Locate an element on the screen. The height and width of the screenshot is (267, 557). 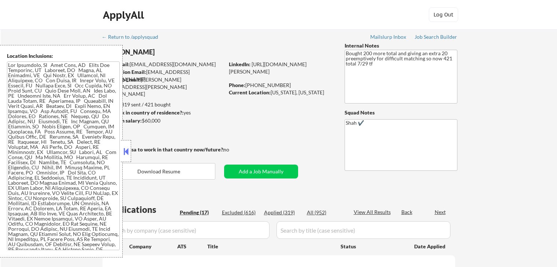
a: Mailslurp Inbox is located at coordinates (388, 38).